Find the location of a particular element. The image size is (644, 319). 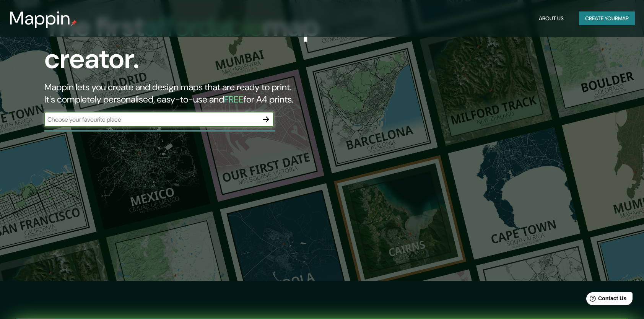

button: Create yourmap is located at coordinates (607, 18).